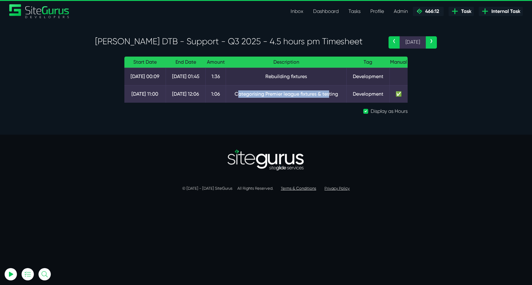 The image size is (532, 285). I want to click on td: Rebuilding fixtures, so click(286, 76).